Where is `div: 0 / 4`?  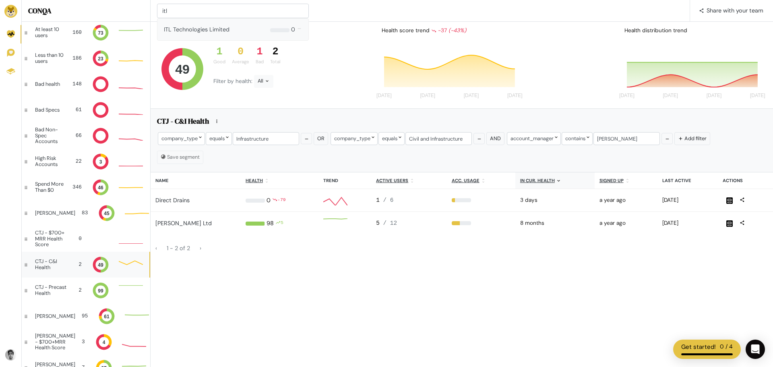 div: 0 / 4 is located at coordinates (726, 347).